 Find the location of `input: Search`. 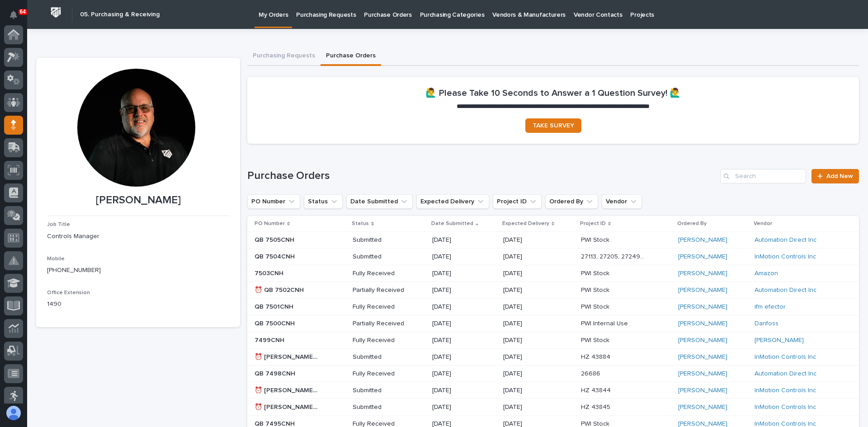

input: Search is located at coordinates (764, 176).